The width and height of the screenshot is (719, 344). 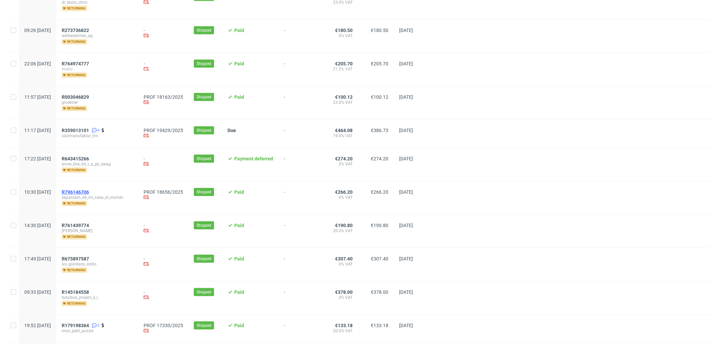 I want to click on a: R145184558, so click(x=76, y=292).